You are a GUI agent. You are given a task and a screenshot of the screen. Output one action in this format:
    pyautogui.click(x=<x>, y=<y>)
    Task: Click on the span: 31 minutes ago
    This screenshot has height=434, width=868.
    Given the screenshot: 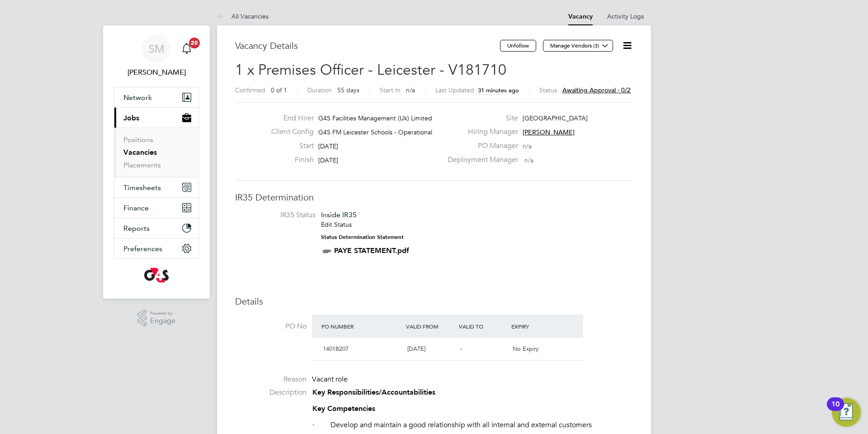 What is the action you would take?
    pyautogui.click(x=498, y=90)
    